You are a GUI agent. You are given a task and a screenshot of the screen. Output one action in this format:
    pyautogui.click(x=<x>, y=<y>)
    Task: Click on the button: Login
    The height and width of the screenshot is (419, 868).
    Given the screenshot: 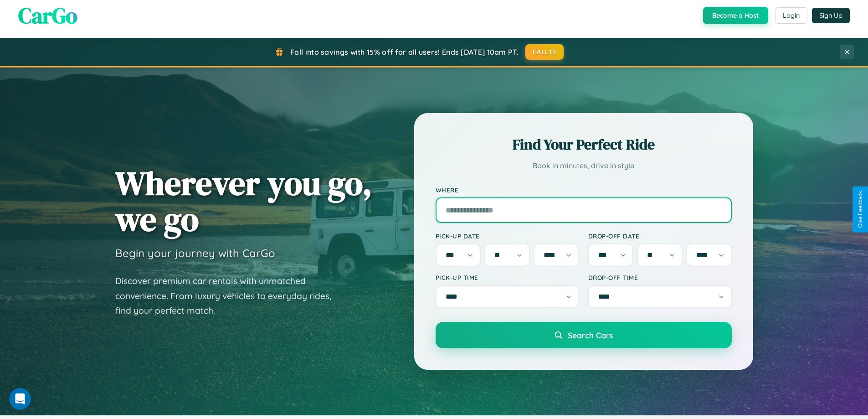 What is the action you would take?
    pyautogui.click(x=791, y=15)
    